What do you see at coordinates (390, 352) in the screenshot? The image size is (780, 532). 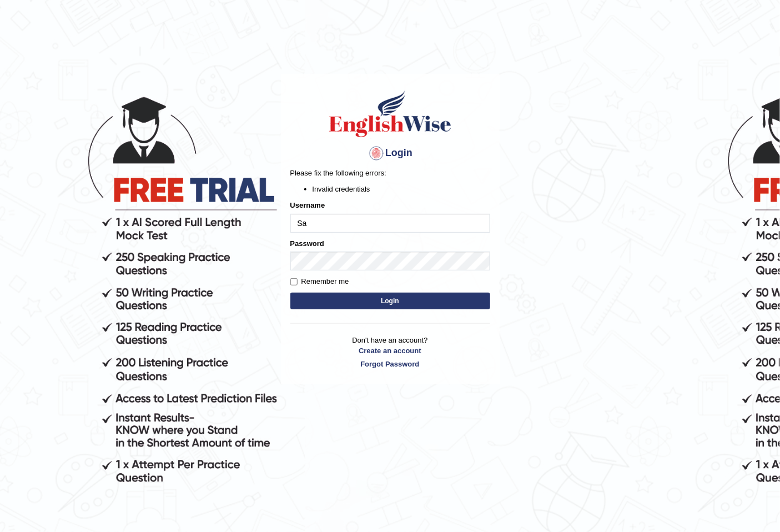 I see `p: Don't have an account?` at bounding box center [390, 352].